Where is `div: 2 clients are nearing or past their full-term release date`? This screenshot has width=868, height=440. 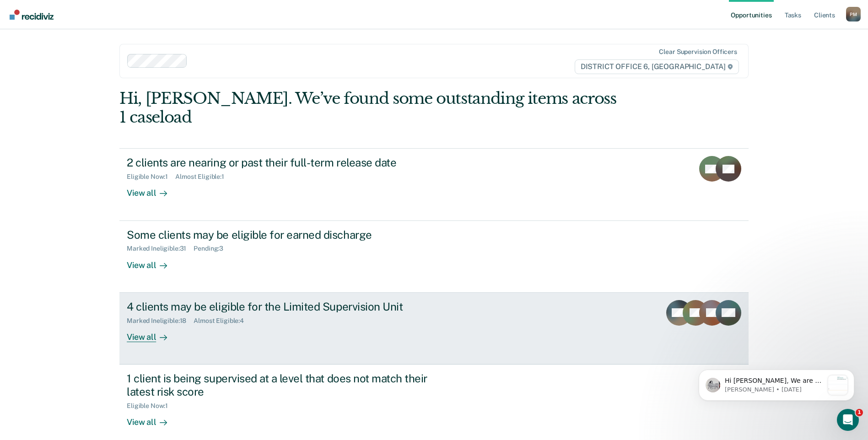 div: 2 clients are nearing or past their full-term release date is located at coordinates (287, 162).